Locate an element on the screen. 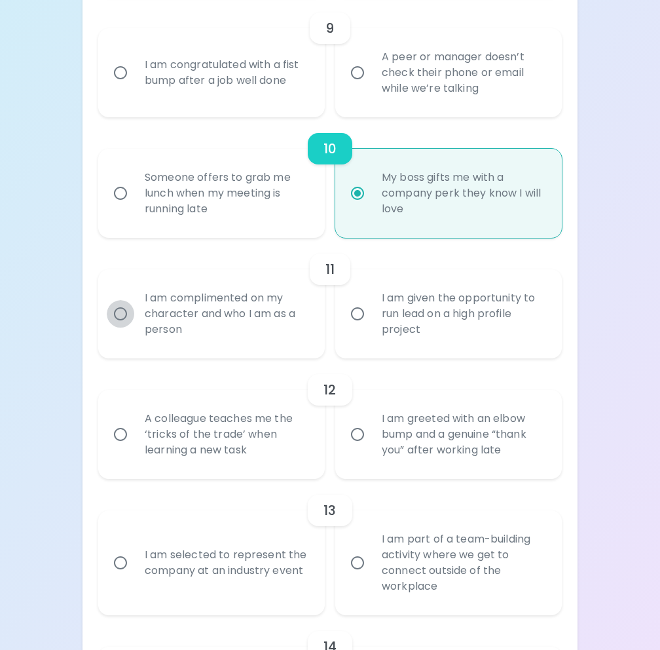  div: I am given the opportunity to run lead on a high profile project is located at coordinates (463, 314).